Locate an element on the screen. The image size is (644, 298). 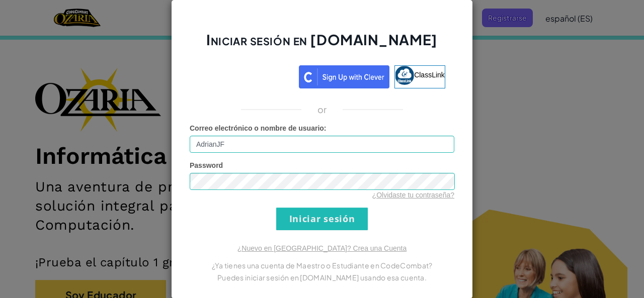
p: or is located at coordinates (322, 110).